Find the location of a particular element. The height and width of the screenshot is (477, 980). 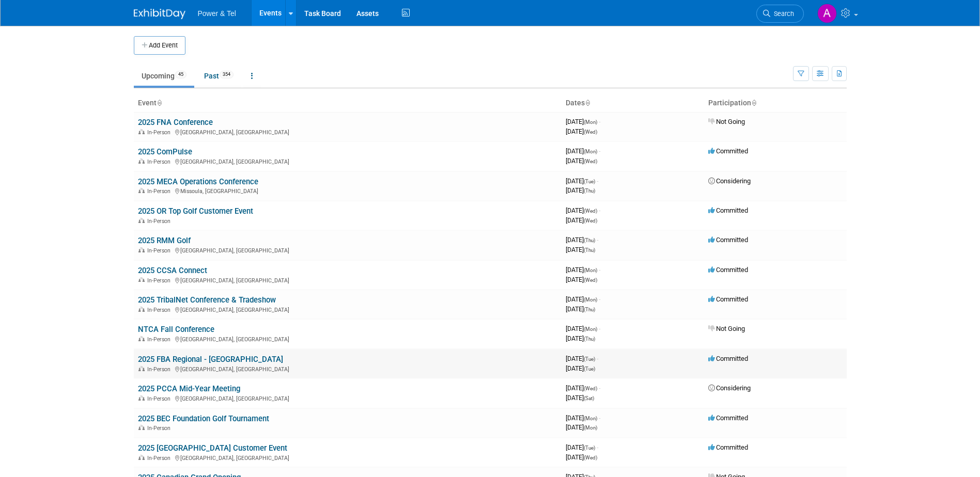

span: Power & Tel is located at coordinates (217, 13).